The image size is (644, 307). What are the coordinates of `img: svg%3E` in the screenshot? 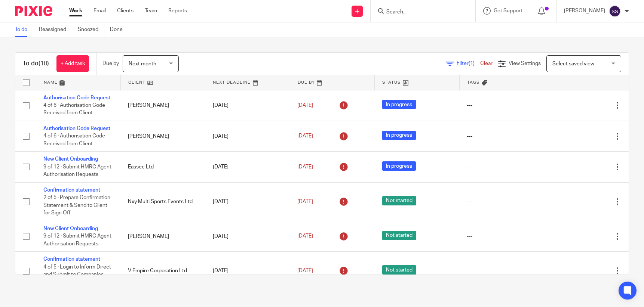 It's located at (615, 11).